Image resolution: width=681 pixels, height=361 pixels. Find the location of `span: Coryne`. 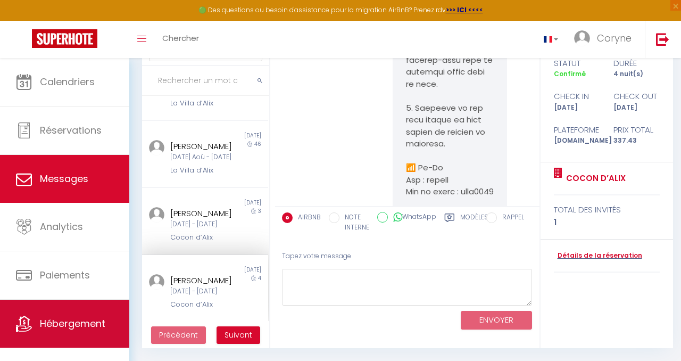

span: Coryne is located at coordinates (614, 38).